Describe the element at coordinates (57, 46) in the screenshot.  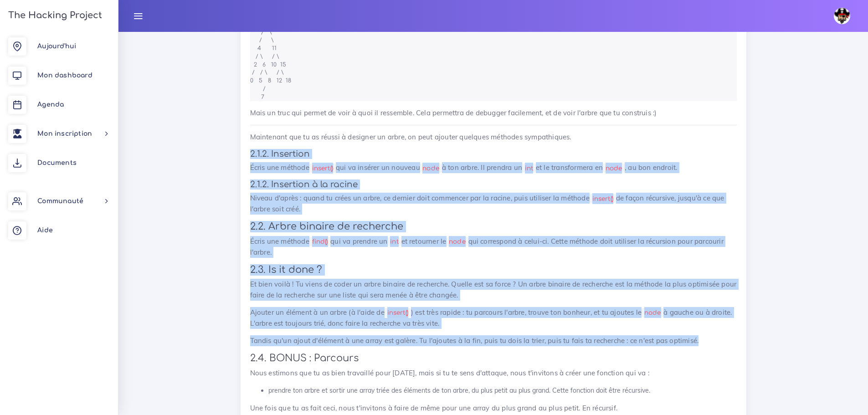
I see `span: Aujourd'hui` at that location.